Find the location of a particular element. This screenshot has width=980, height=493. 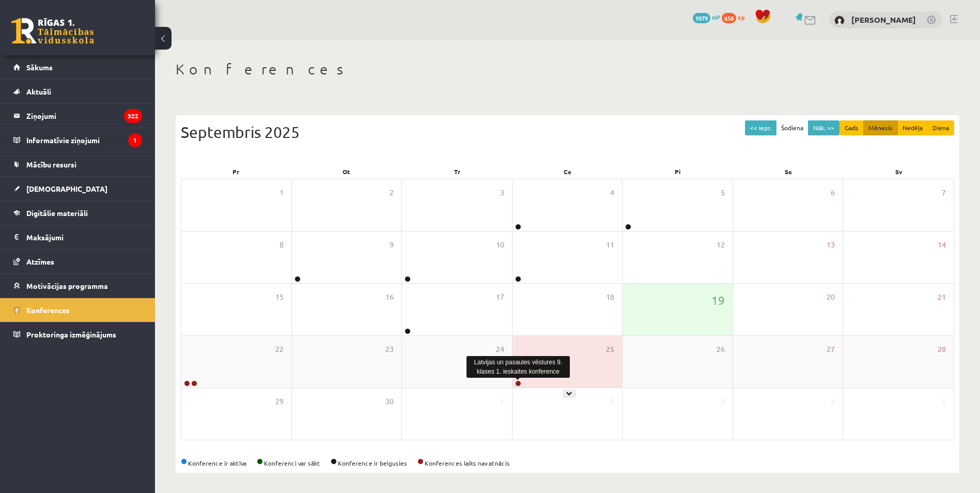

button: Šodiena is located at coordinates (792, 127).